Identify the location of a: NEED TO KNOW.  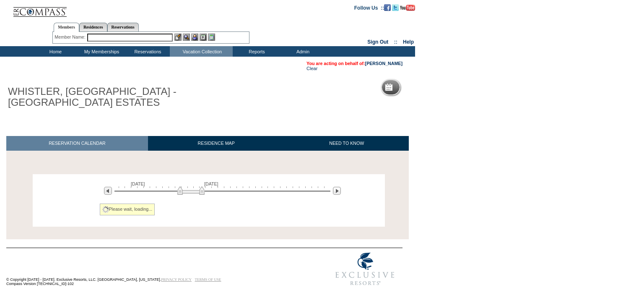
(346, 143).